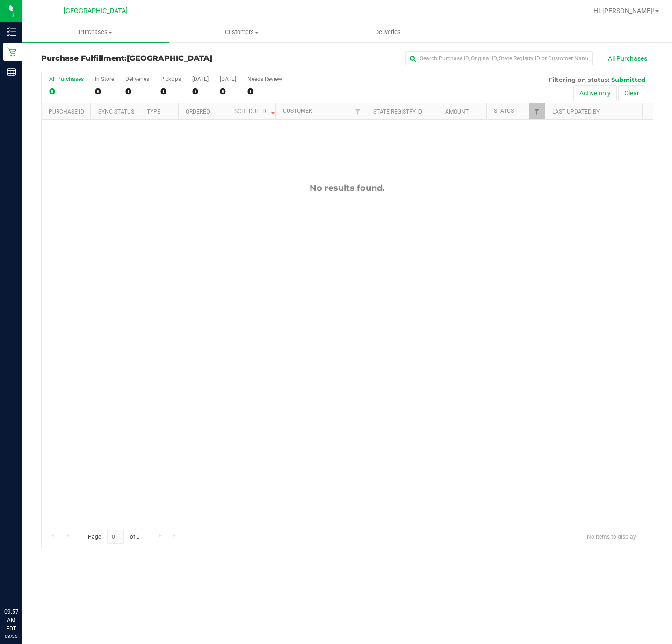 This screenshot has width=672, height=644. What do you see at coordinates (595, 93) in the screenshot?
I see `button: Active only` at bounding box center [595, 93].